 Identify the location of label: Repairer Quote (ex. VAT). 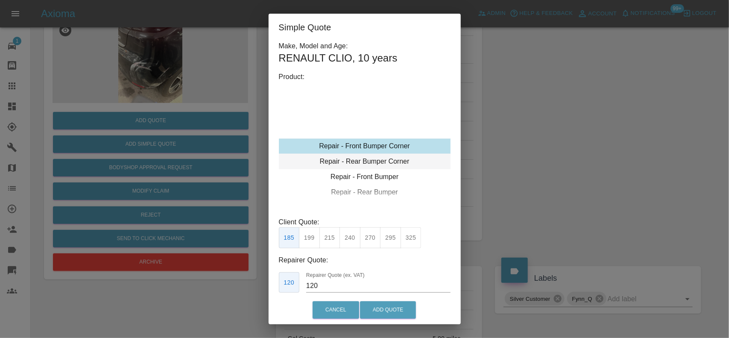
(335, 275).